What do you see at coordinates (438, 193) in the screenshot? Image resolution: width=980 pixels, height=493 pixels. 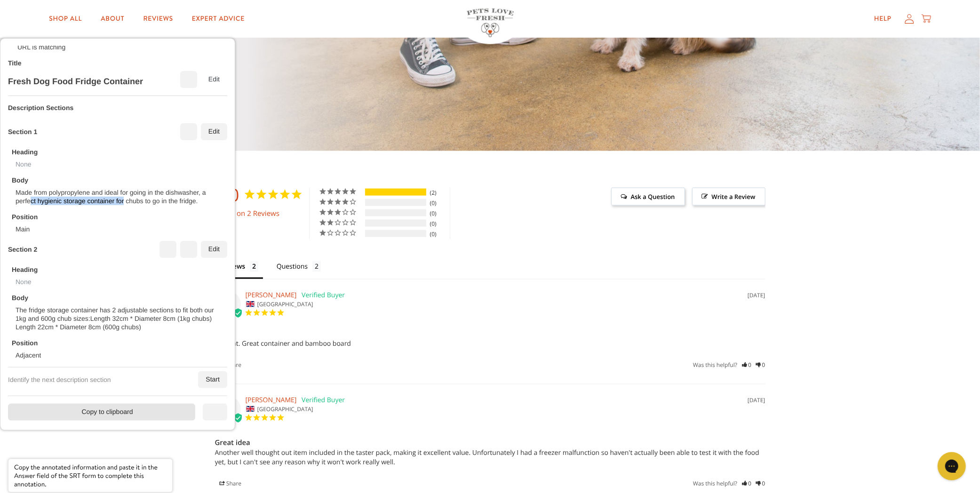 I see `div: 2` at bounding box center [438, 193].